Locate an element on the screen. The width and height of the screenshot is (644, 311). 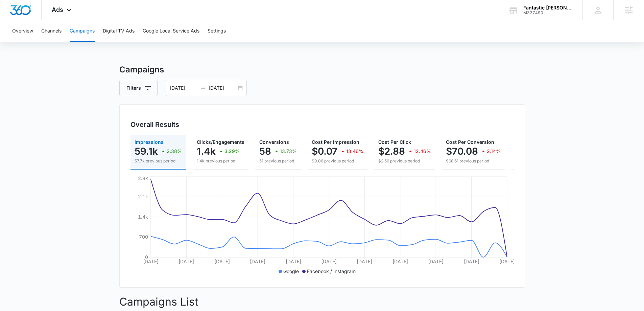
div: account id is located at coordinates (548, 13).